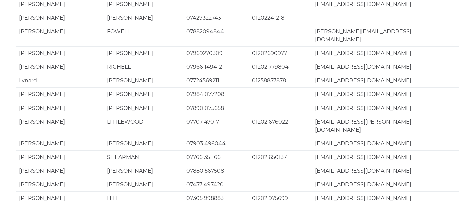 This screenshot has height=205, width=475. What do you see at coordinates (216, 171) in the screenshot?
I see `td: 07880 567508` at bounding box center [216, 171].